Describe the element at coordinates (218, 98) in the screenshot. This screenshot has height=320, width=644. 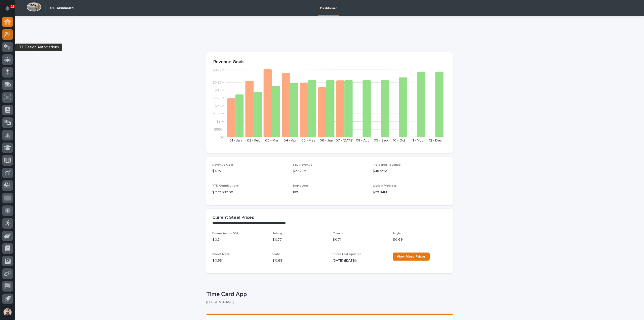
I see `tspan: $2.75M` at that location.